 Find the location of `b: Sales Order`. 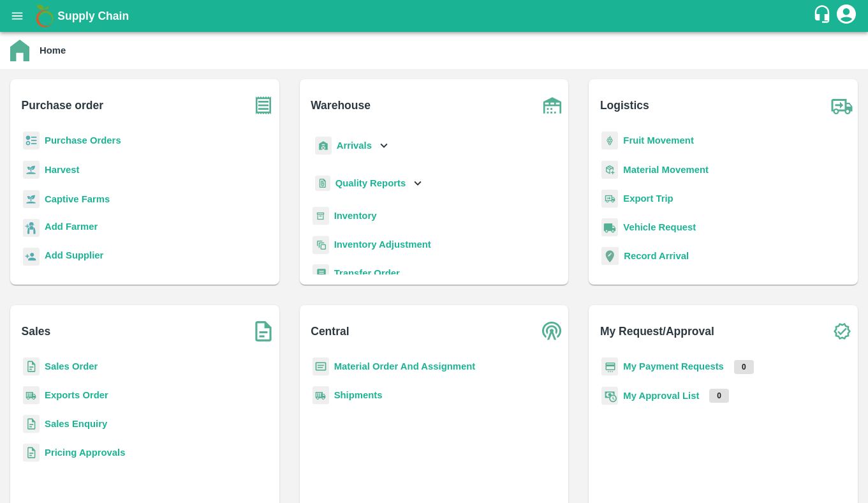

b: Sales Order is located at coordinates (71, 366).